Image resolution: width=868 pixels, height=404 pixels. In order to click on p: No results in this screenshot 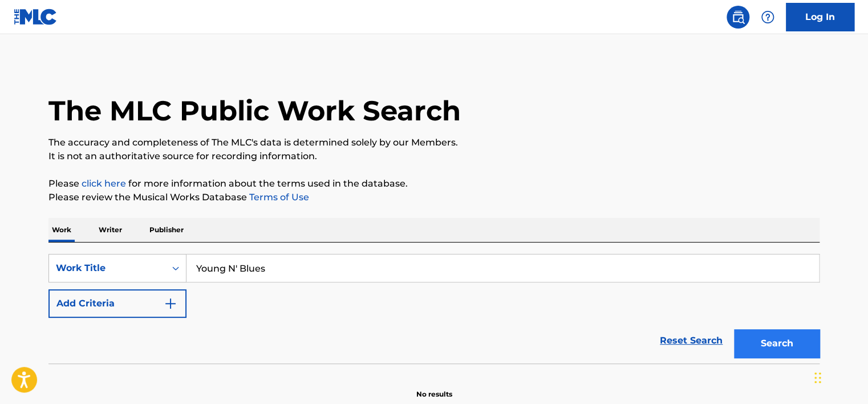, I will do `click(434, 388)`.